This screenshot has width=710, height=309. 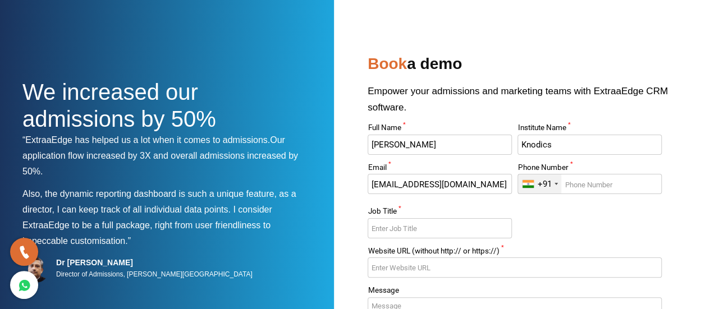 I want to click on p: Empower your admissions and marketing teams with ExtraaEdge CRM software., so click(x=528, y=103).